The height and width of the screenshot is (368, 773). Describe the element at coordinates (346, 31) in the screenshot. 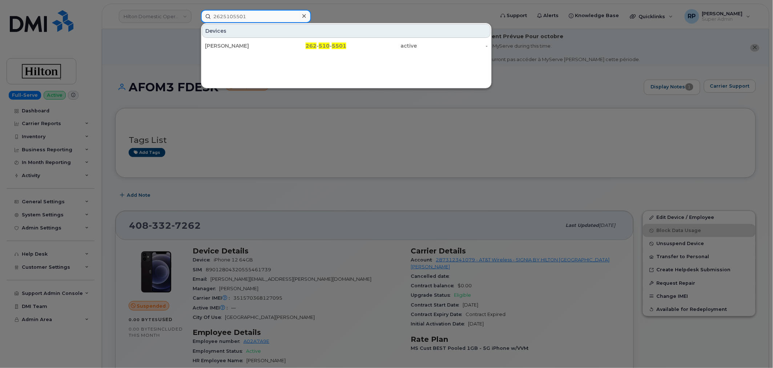

I see `div: Devices` at that location.